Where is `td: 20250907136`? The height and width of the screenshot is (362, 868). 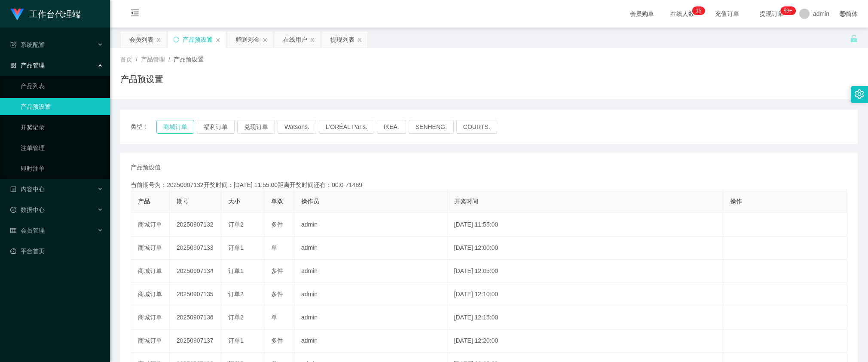
td: 20250907136 is located at coordinates (195, 318).